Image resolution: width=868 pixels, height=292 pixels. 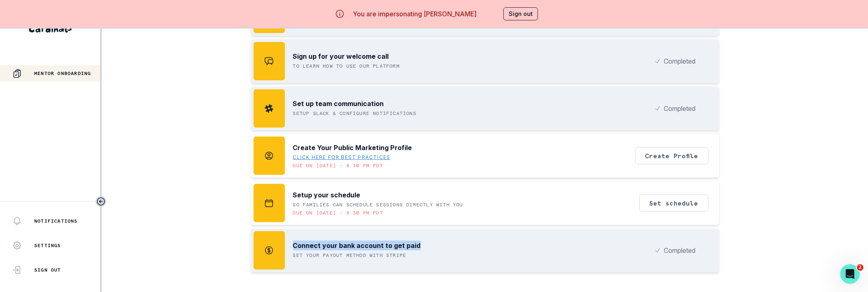 I want to click on p: Set up team communication, so click(x=339, y=104).